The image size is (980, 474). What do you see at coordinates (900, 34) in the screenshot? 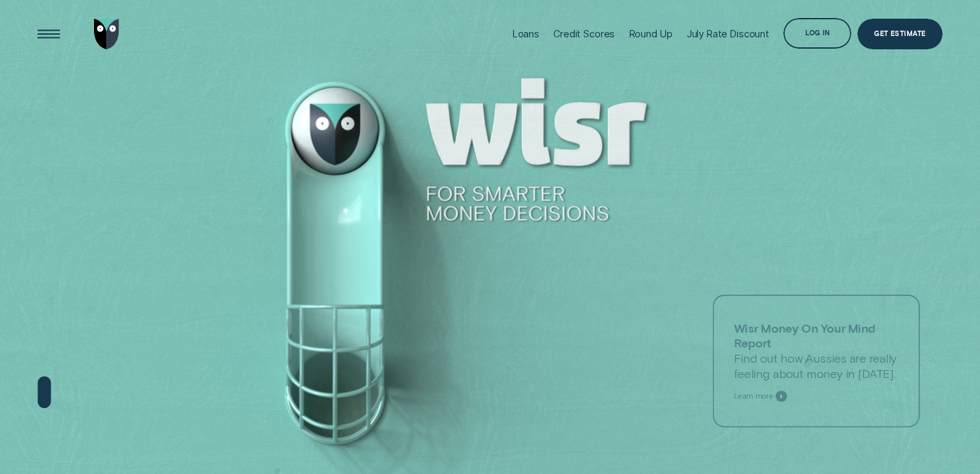
I see `a: Get Estimate` at bounding box center [900, 34].